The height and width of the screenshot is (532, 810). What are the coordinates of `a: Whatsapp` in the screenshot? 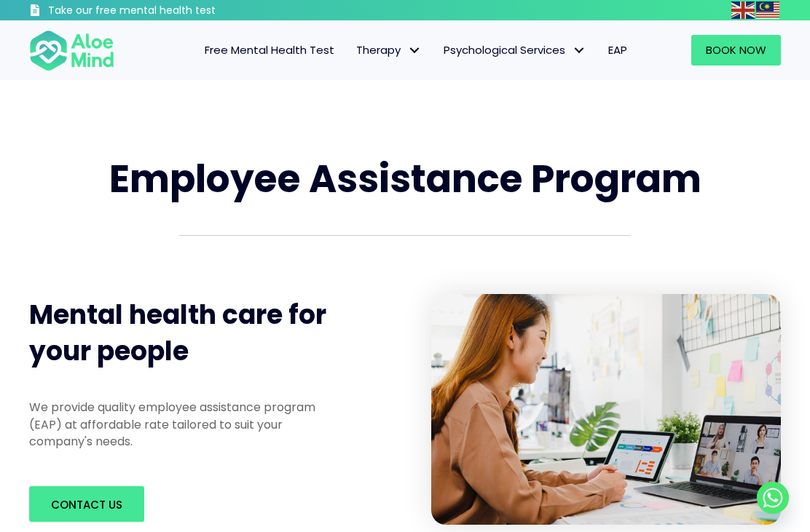 It's located at (773, 498).